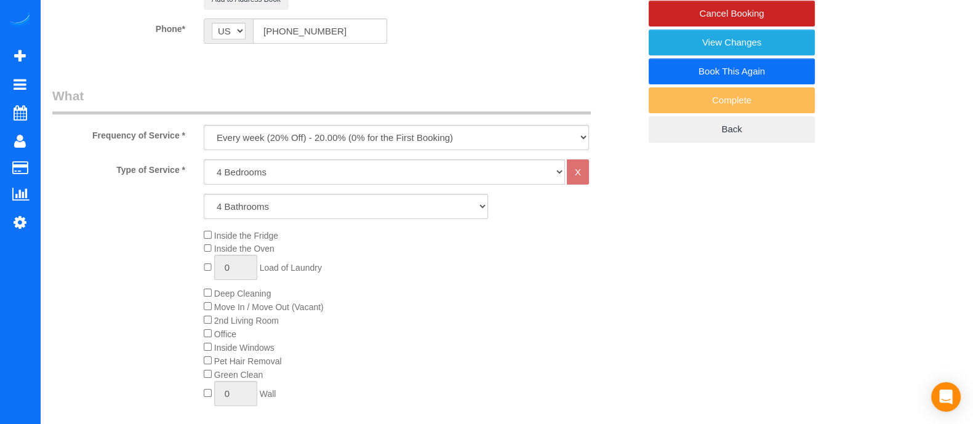  I want to click on span: 2nd Living Room, so click(246, 321).